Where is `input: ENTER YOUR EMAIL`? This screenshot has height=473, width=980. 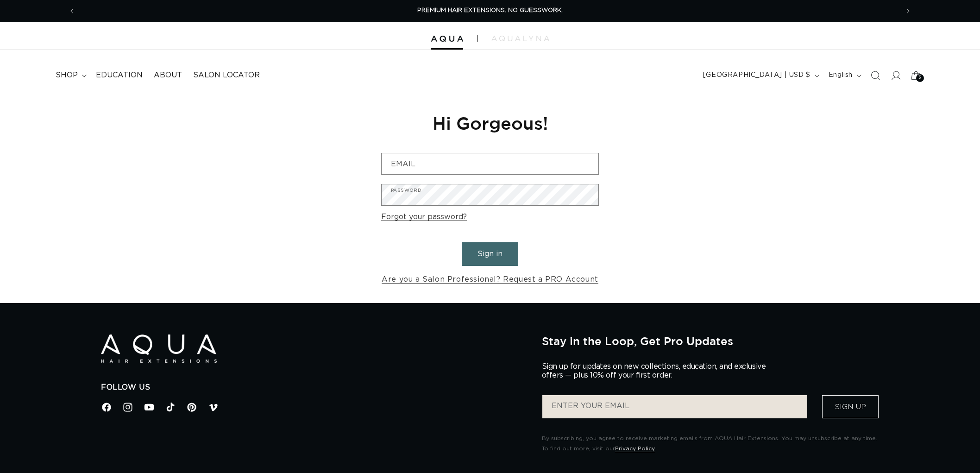 input: ENTER YOUR EMAIL is located at coordinates (675, 406).